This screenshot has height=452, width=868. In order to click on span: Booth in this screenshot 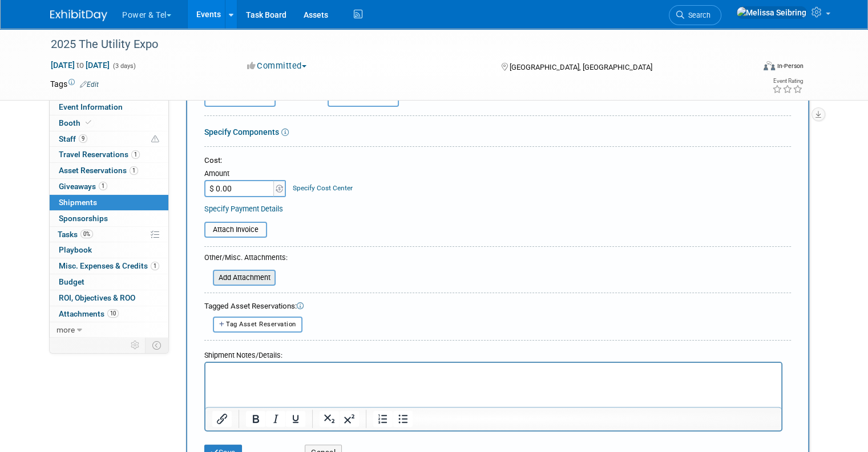, I will do `click(76, 123)`.